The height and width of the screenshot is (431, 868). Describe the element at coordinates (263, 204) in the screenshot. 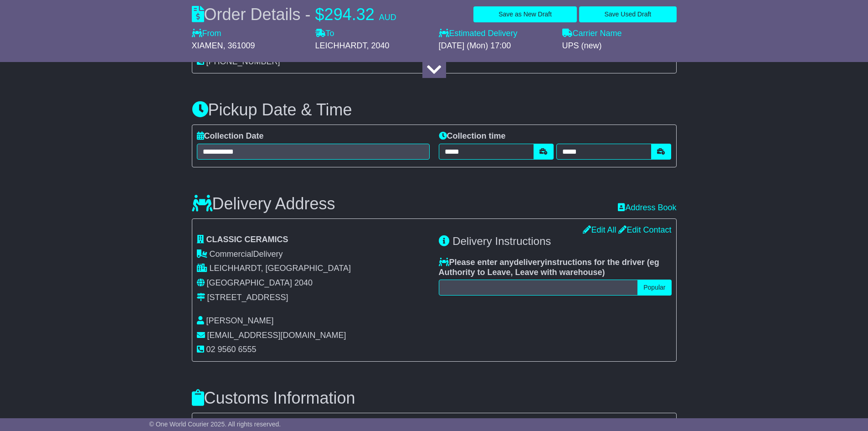

I see `h3: Delivery Address` at that location.